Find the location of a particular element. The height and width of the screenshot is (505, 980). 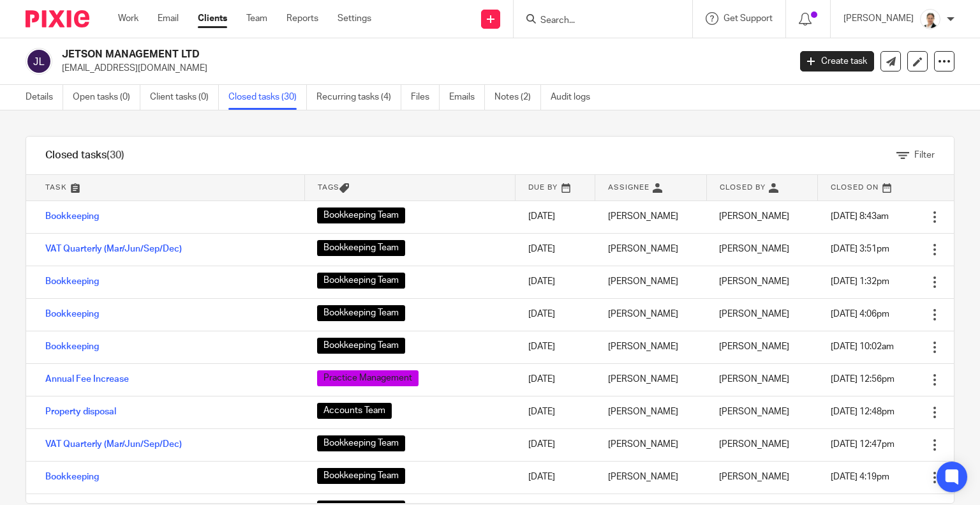

a: Details is located at coordinates (44, 97).